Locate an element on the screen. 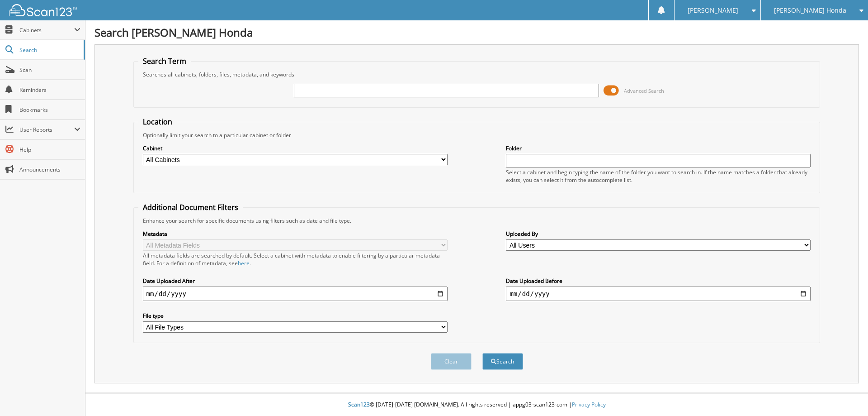 This screenshot has height=416, width=868. span: Reminders is located at coordinates (49, 89).